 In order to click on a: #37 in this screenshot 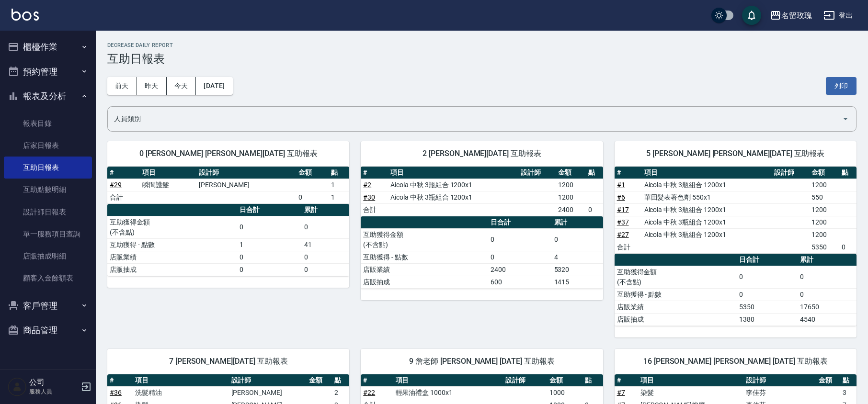, I will do `click(623, 222)`.